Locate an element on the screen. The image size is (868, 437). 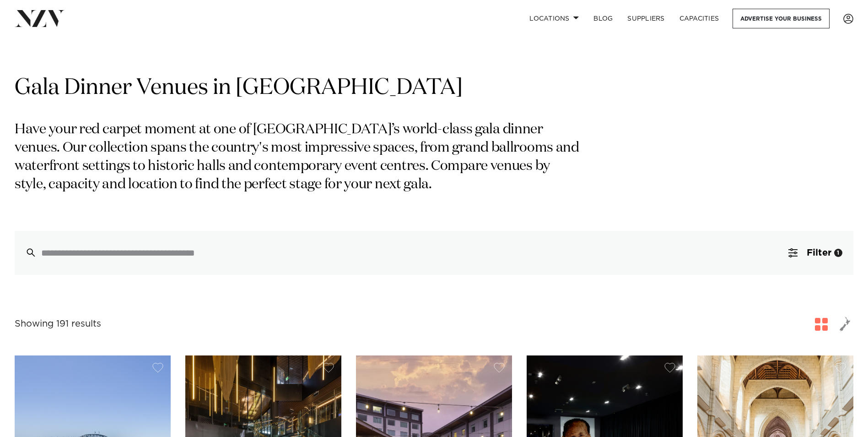
a: BLOG is located at coordinates (603, 18).